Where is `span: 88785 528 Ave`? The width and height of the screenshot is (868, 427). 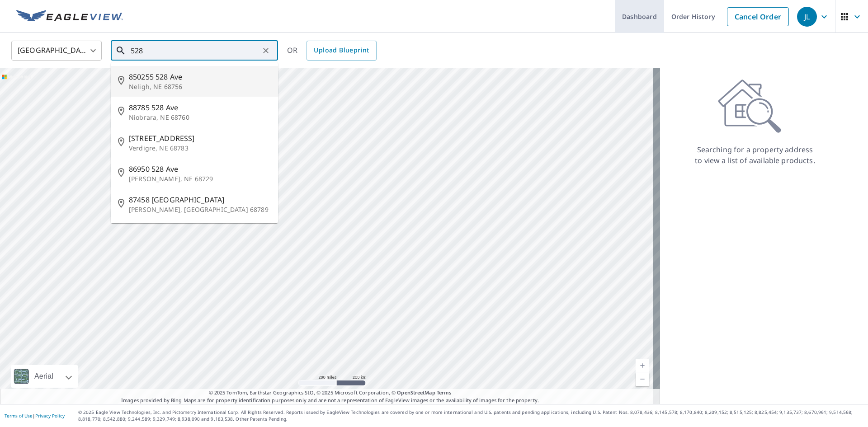 span: 88785 528 Ave is located at coordinates (200, 108).